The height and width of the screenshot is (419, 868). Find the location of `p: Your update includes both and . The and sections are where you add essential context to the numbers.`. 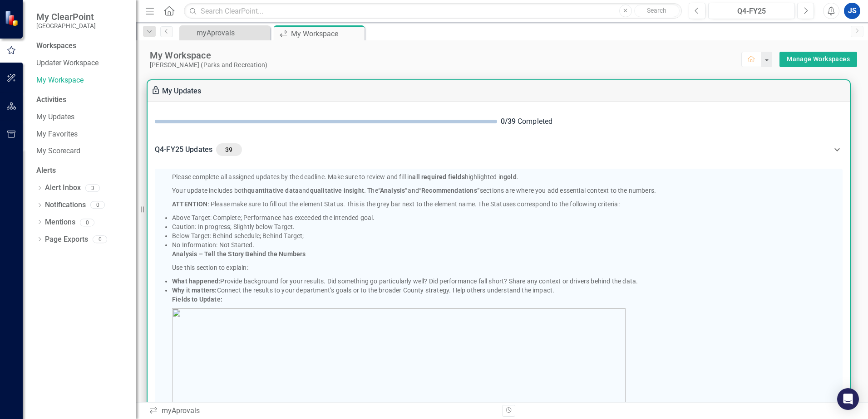

p: Your update includes both and . The and sections are where you add essential context to the numbers. is located at coordinates (490, 191).